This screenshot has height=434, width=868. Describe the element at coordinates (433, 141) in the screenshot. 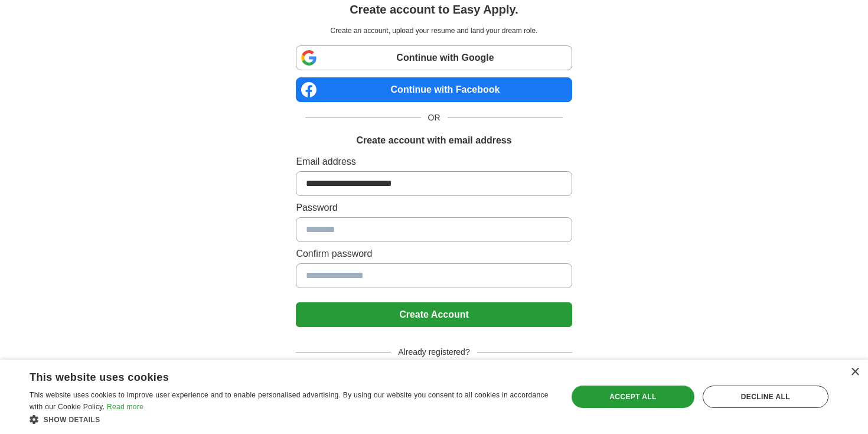

I see `h1: Create account with email address` at that location.